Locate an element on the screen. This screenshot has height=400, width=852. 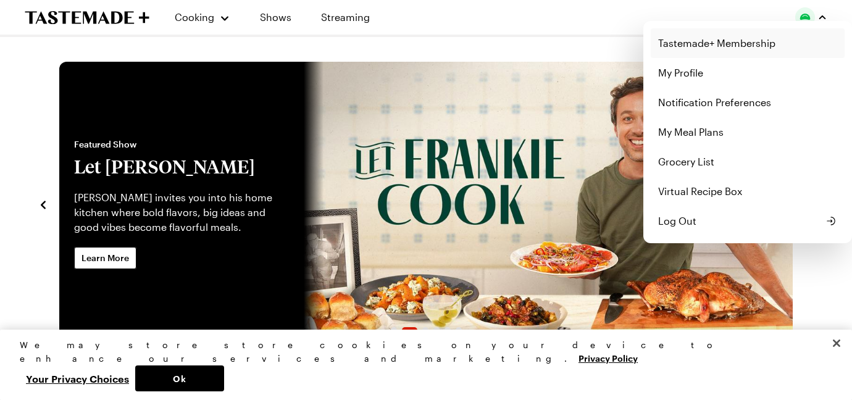
a: My Profile is located at coordinates (748, 73).